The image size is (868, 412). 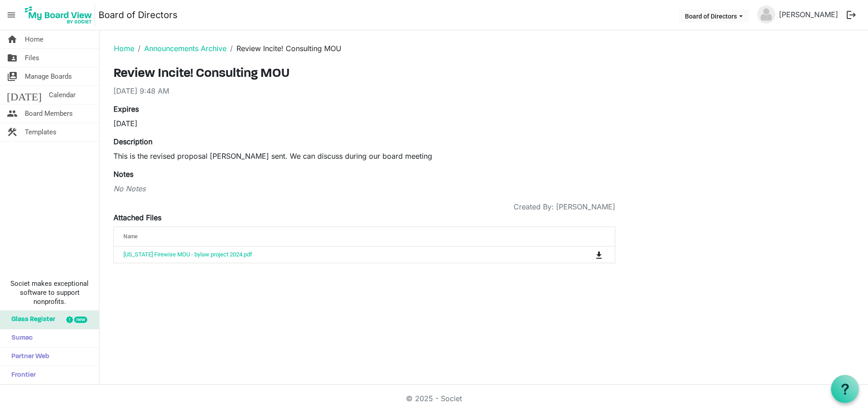 What do you see at coordinates (12, 58) in the screenshot?
I see `span: folder_shared` at bounding box center [12, 58].